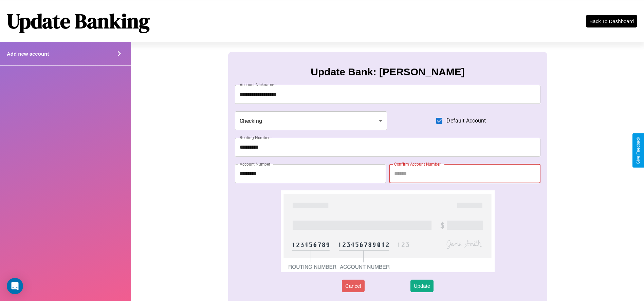  I want to click on h1: Update Banking, so click(78, 21).